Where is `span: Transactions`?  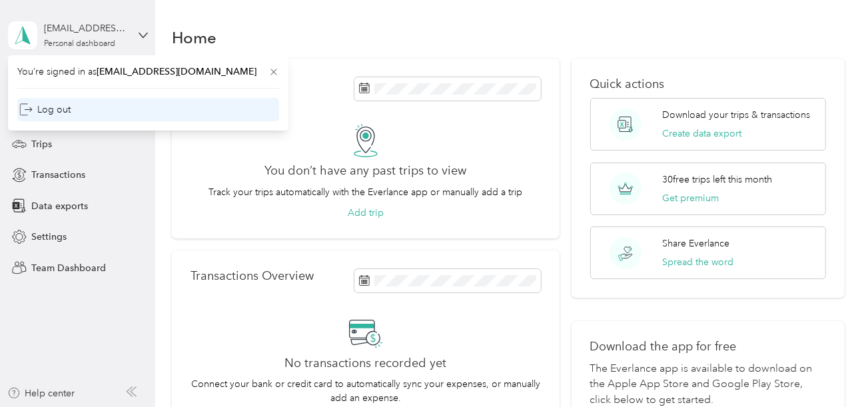 span: Transactions is located at coordinates (58, 175).